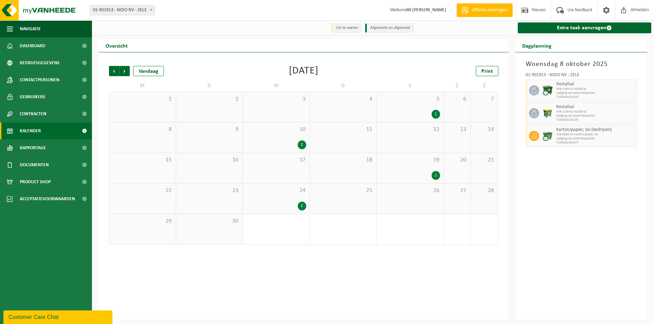 This screenshot has width=654, height=324. What do you see at coordinates (595, 130) in the screenshot?
I see `span: Karton/papier, los (bedrijven)` at bounding box center [595, 130].